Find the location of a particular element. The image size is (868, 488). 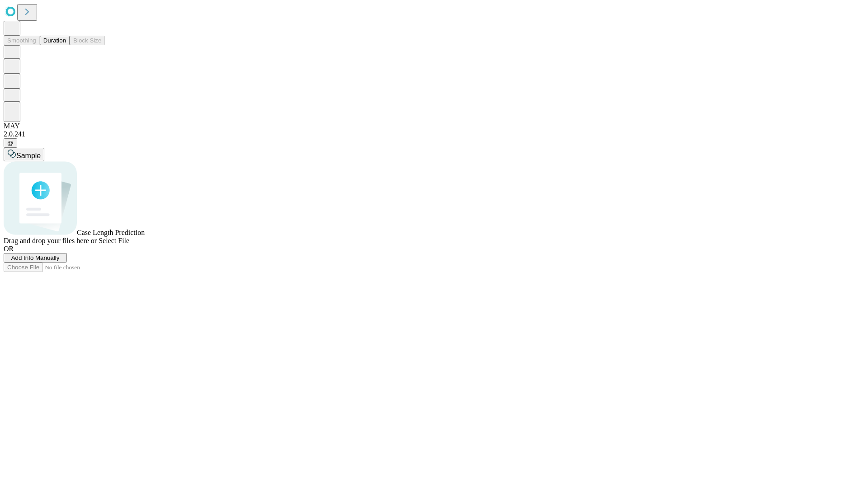

button: Add Info Manually is located at coordinates (35, 257).